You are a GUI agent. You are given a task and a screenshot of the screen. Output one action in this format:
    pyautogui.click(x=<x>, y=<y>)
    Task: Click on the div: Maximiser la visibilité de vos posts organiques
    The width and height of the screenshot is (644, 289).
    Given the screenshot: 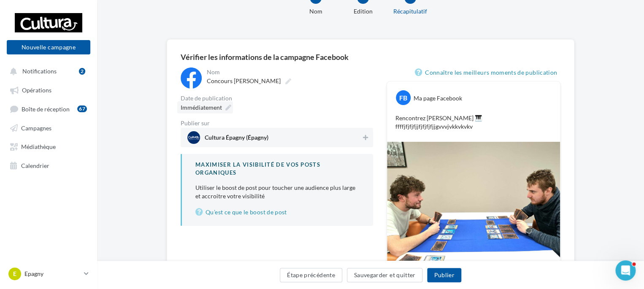 What is the action you would take?
    pyautogui.click(x=277, y=168)
    